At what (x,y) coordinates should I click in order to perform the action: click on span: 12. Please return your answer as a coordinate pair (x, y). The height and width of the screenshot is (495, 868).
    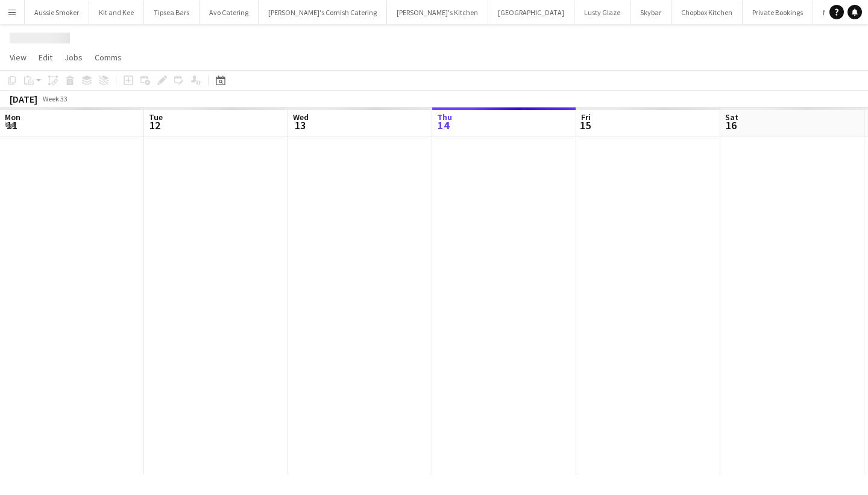
    Looking at the image, I should click on (155, 125).